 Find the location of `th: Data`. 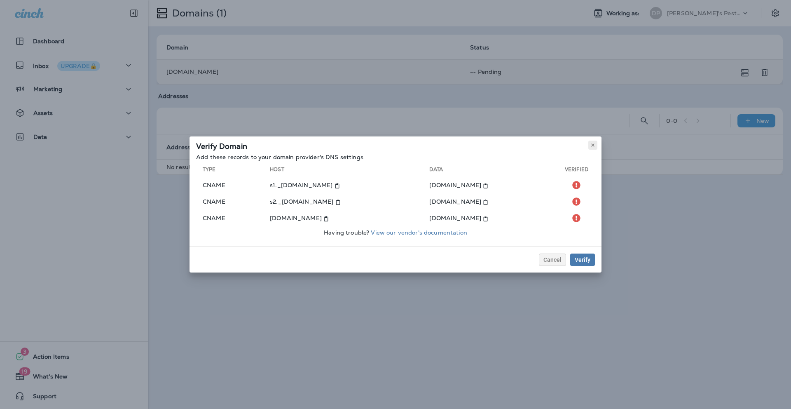

th: Data is located at coordinates (497, 171).